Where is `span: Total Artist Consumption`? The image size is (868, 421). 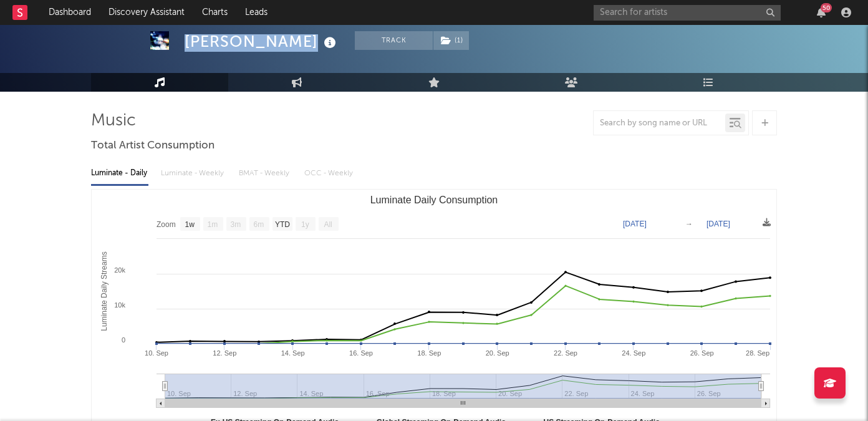 span: Total Artist Consumption is located at coordinates (153, 146).